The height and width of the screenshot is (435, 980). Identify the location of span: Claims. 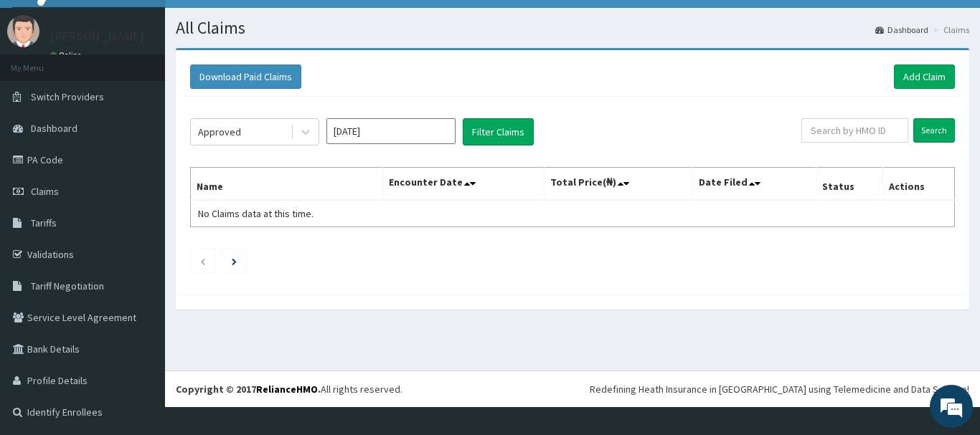
(45, 191).